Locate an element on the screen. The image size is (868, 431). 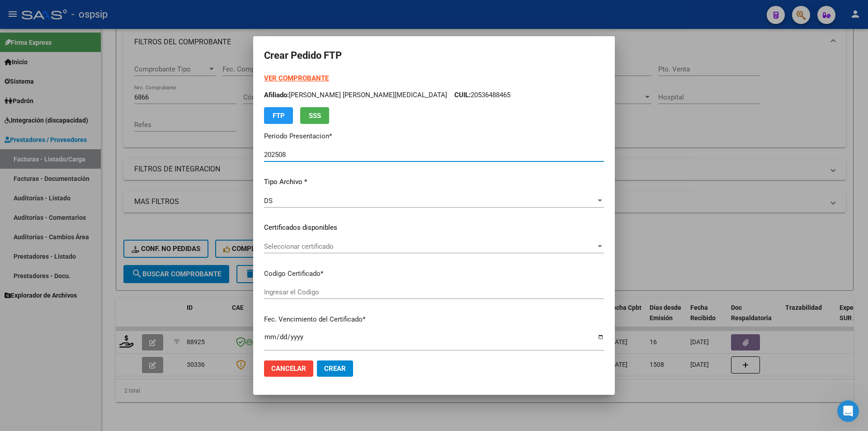
p: Codigo Certificado is located at coordinates (434, 274).